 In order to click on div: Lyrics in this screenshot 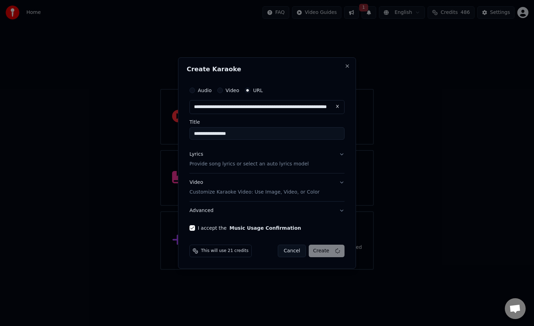, I will do `click(196, 154)`.